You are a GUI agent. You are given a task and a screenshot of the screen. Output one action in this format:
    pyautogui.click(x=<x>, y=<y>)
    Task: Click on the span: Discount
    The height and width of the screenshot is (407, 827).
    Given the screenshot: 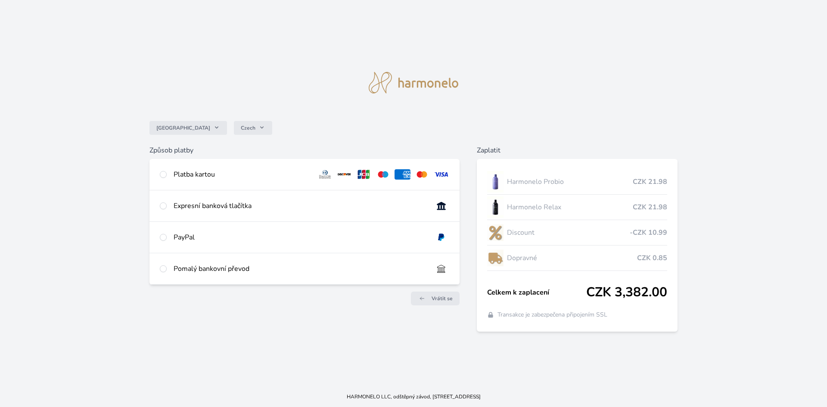 What is the action you would take?
    pyautogui.click(x=569, y=233)
    